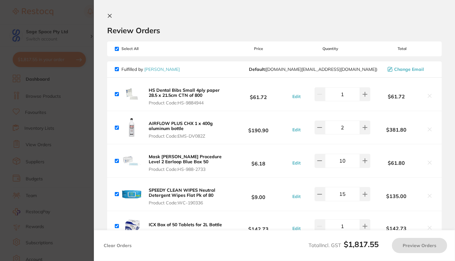  Describe the element at coordinates (402, 49) in the screenshot. I see `span: Total` at that location.